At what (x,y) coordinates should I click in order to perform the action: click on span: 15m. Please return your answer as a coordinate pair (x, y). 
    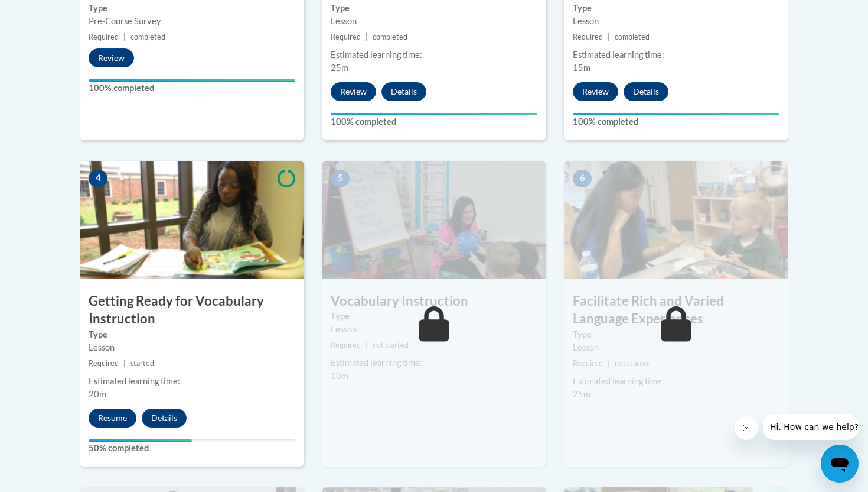
    Looking at the image, I should click on (582, 68).